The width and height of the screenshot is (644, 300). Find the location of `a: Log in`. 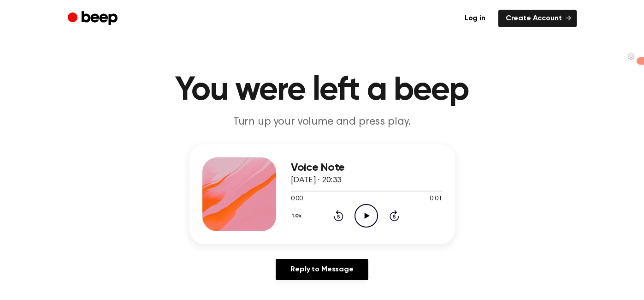

a: Log in is located at coordinates (475, 19).